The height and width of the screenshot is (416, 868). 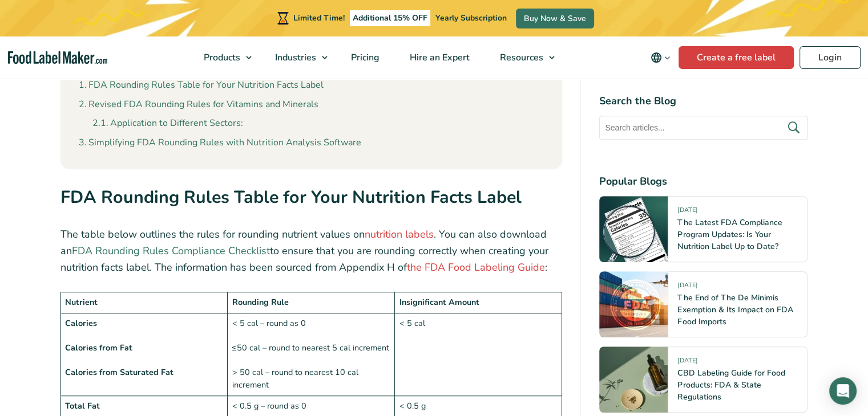 What do you see at coordinates (731, 385) in the screenshot?
I see `a: CBD Labeling Guide for Food Products: FDA & State Regulations` at bounding box center [731, 385].